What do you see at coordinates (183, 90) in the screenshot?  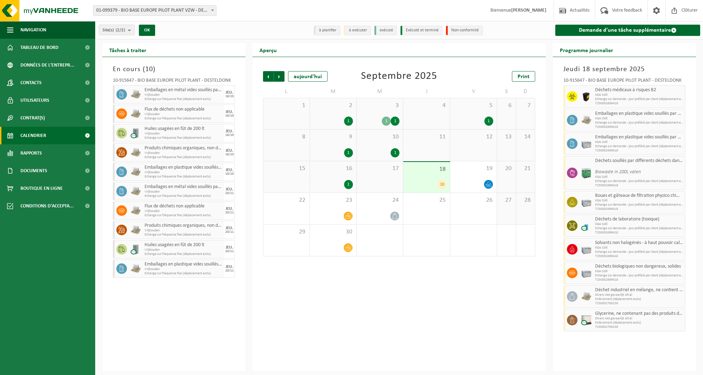 I see `span: Emballages en métal vides souillés par des substances dangereuses` at bounding box center [183, 90].